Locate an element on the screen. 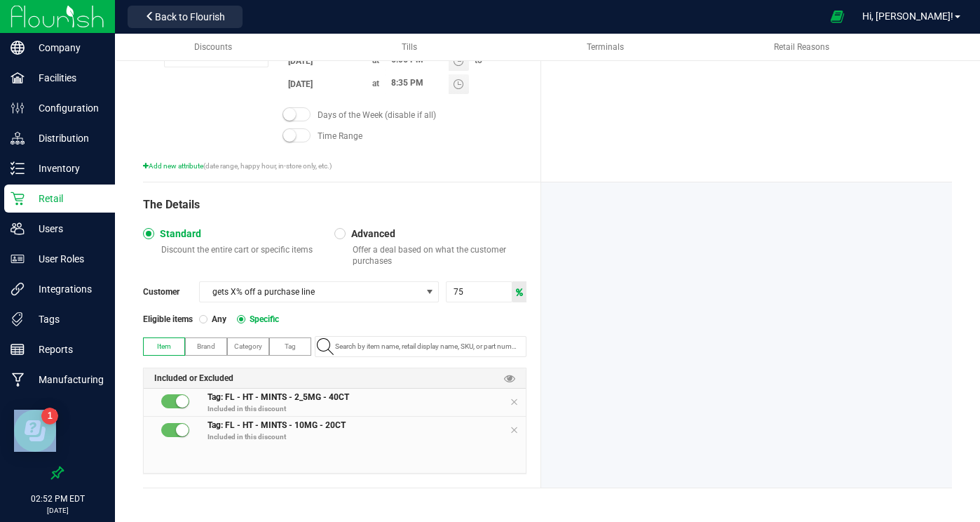 This screenshot has height=522, width=980. span: at is located at coordinates (376, 83).